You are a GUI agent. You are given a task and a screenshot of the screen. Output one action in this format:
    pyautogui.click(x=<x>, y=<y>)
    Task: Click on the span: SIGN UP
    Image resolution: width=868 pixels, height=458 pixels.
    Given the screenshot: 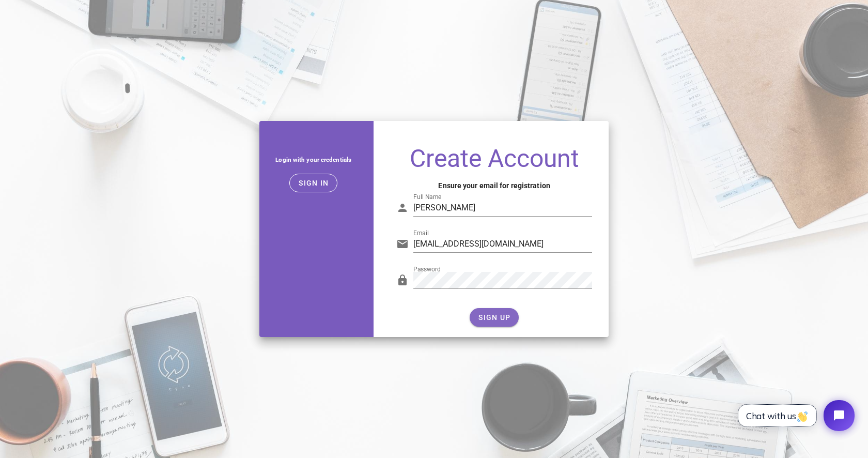 What is the action you would take?
    pyautogui.click(x=494, y=318)
    